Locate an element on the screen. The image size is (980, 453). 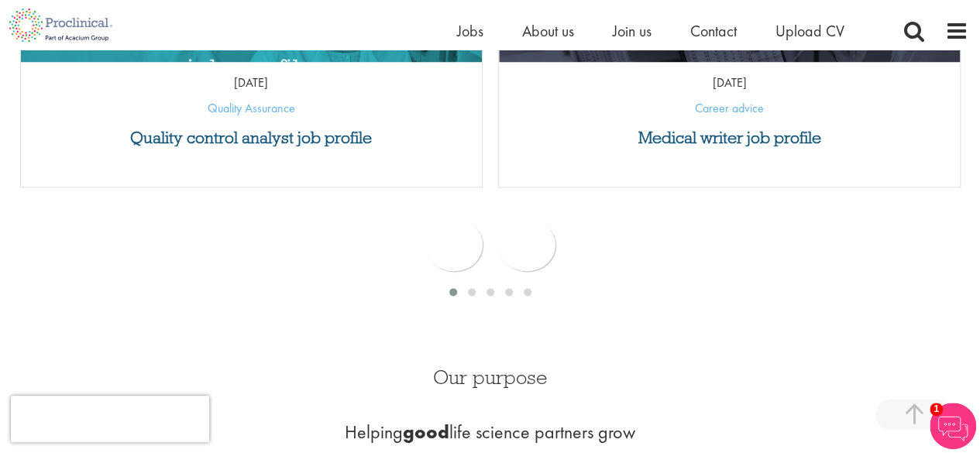
div: next is located at coordinates (527, 245).